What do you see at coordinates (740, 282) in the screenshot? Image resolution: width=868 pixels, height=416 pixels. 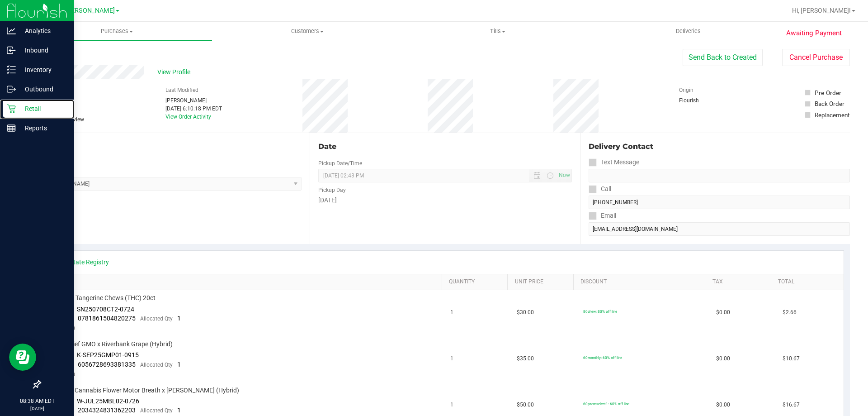 I see `a: Tax` at bounding box center [740, 282].